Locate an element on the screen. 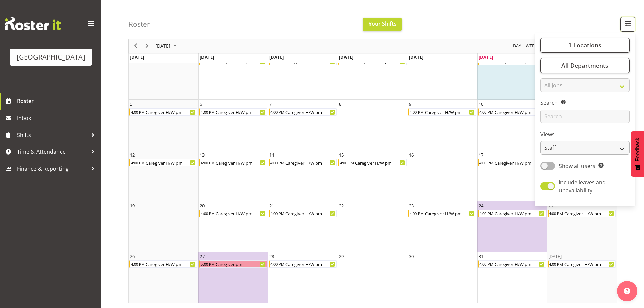  span: Roster is located at coordinates (58, 101).